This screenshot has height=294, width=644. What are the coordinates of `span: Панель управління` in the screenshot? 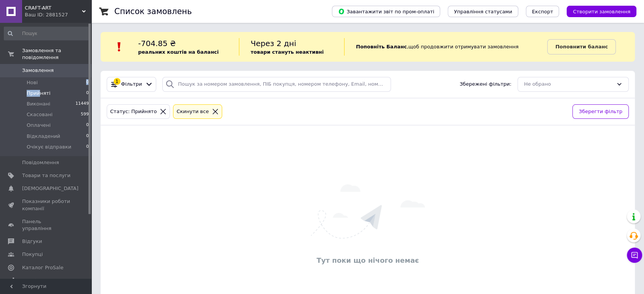 It's located at (46, 225).